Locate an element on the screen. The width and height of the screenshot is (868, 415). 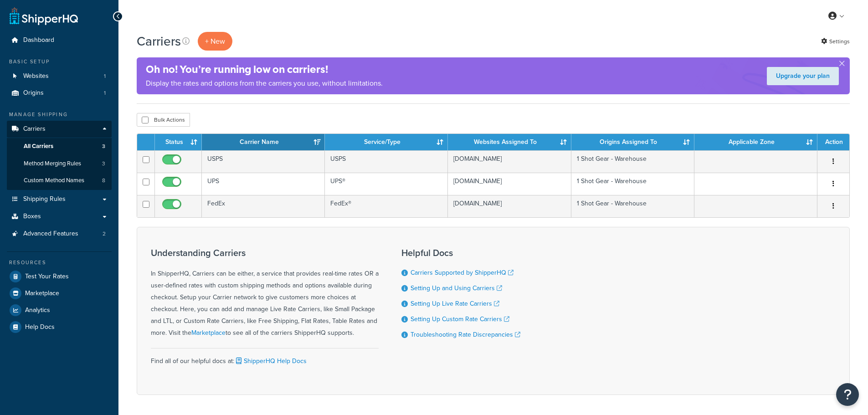
span: Help Docs is located at coordinates (40, 327).